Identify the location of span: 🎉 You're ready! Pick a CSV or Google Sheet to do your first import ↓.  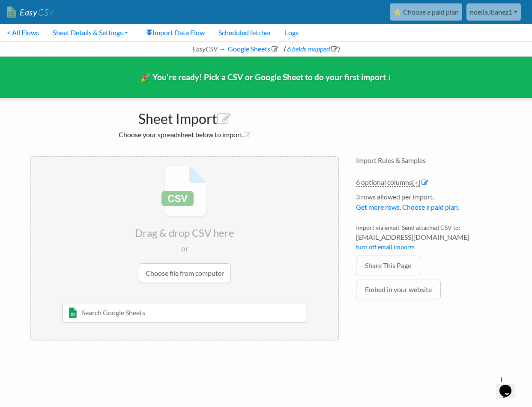
(266, 77).